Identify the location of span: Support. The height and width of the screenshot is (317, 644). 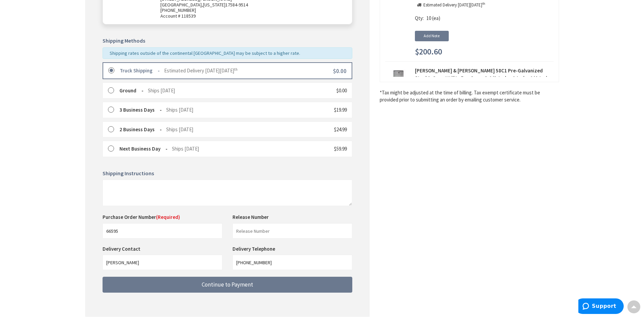
(26, 7).